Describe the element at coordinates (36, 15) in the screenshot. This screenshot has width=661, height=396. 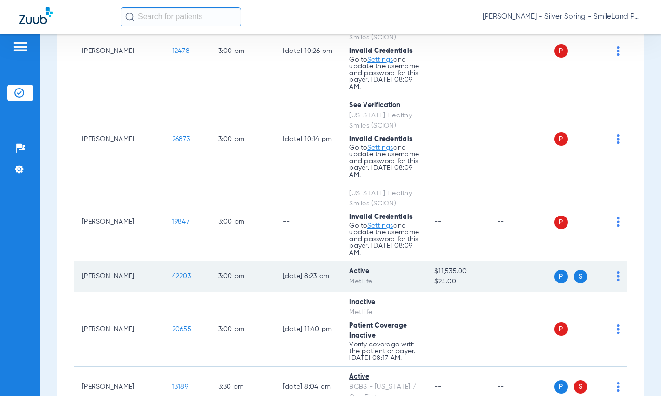
I see `img: Zuub Logo` at that location.